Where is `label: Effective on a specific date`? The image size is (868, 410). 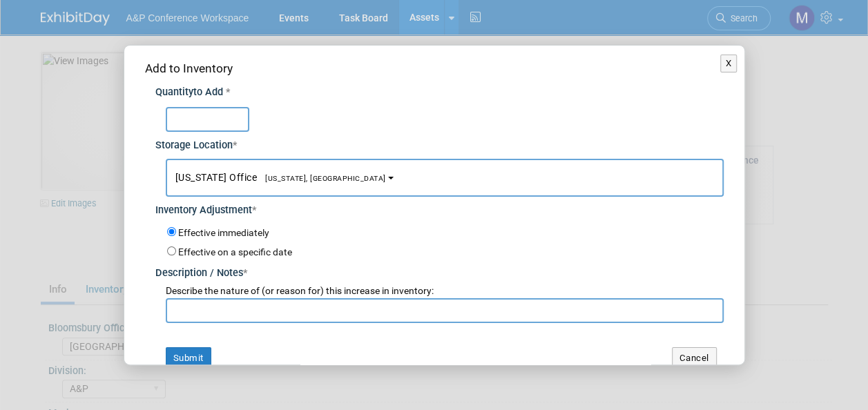 label: Effective on a specific date is located at coordinates (234, 252).